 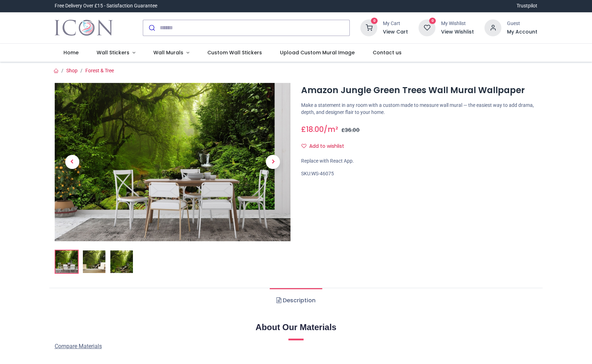 What do you see at coordinates (78, 346) in the screenshot?
I see `span: Compare Materials` at bounding box center [78, 346].